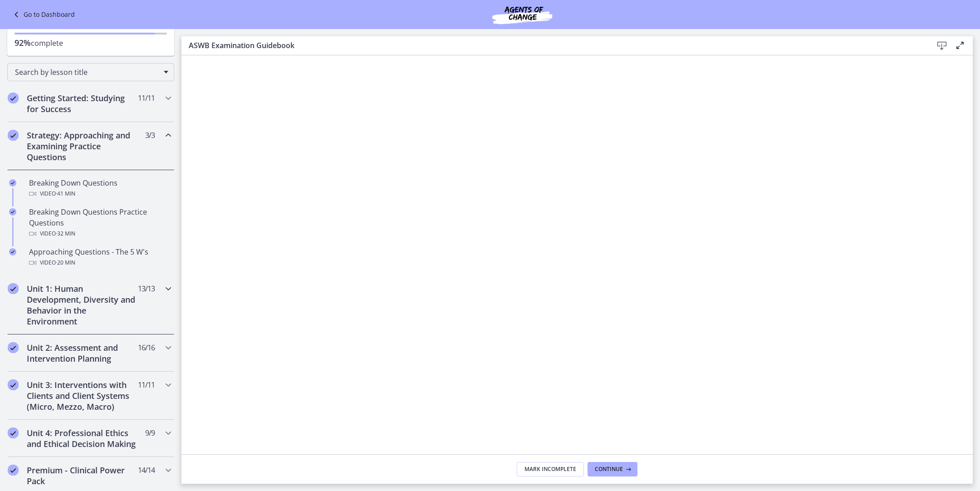 This screenshot has height=491, width=980. What do you see at coordinates (146, 470) in the screenshot?
I see `span: 14 / 14` at bounding box center [146, 470].